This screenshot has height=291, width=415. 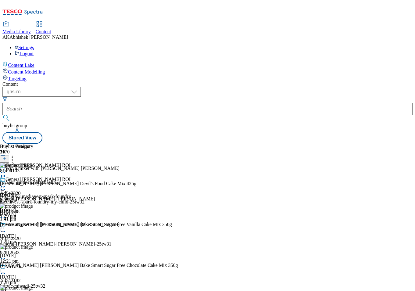 I want to click on div: Content, so click(x=208, y=84).